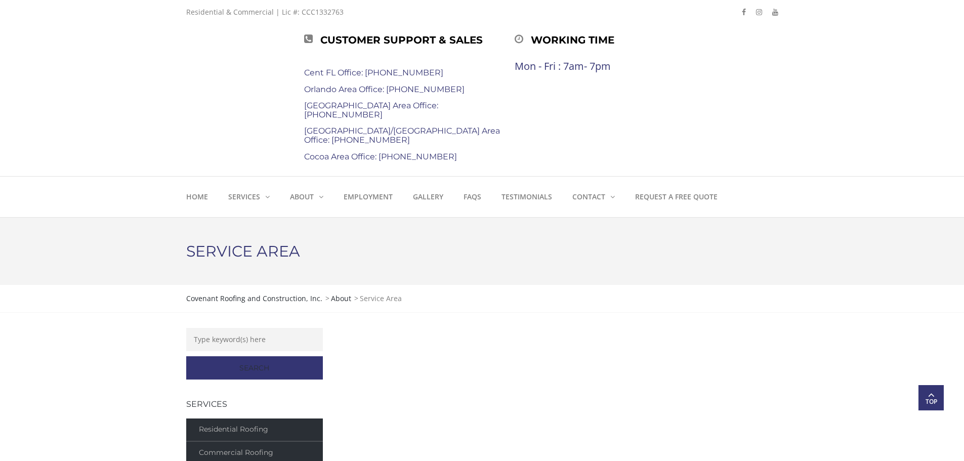  Describe the element at coordinates (341, 298) in the screenshot. I see `span: About` at that location.